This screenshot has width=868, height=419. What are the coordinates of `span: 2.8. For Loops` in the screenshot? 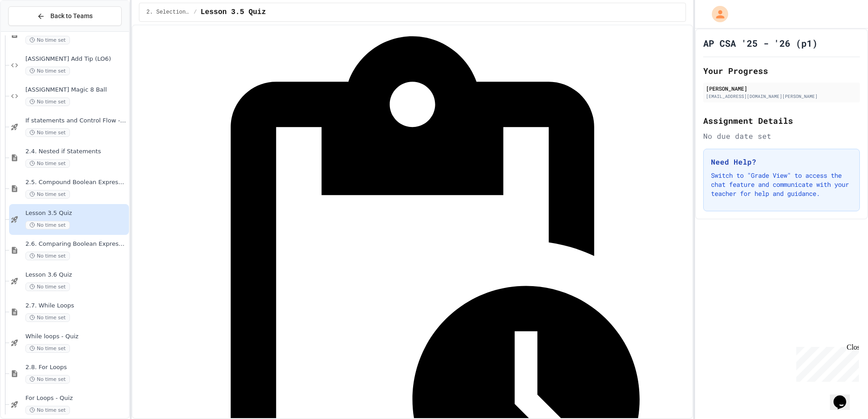 It's located at (76, 368).